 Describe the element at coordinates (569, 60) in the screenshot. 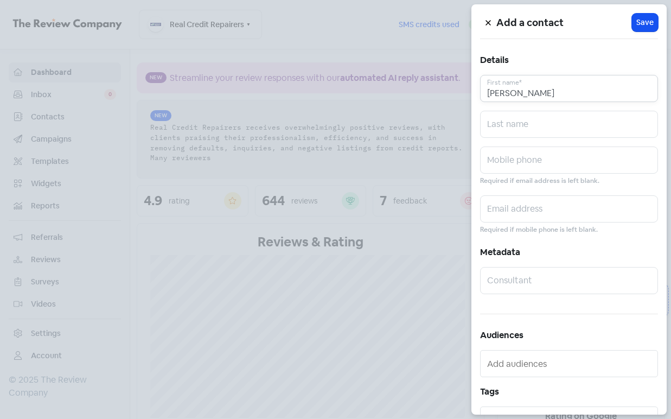

I see `h5: Details` at that location.